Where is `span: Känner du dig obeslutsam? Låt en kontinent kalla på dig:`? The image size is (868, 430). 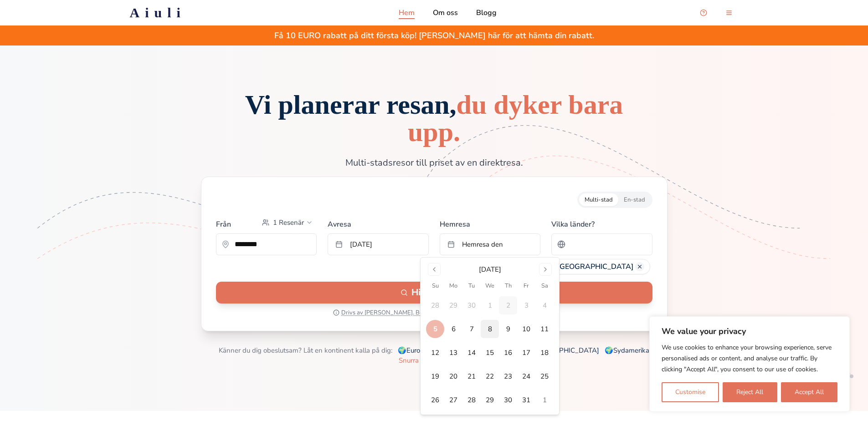
span: Känner du dig obeslutsam? Låt en kontinent kalla på dig: is located at coordinates (305, 351).